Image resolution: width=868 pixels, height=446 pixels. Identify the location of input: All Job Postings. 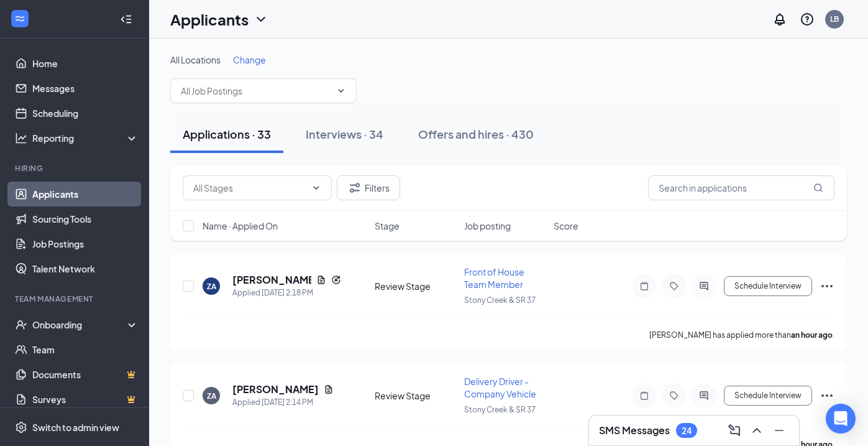
(256, 90).